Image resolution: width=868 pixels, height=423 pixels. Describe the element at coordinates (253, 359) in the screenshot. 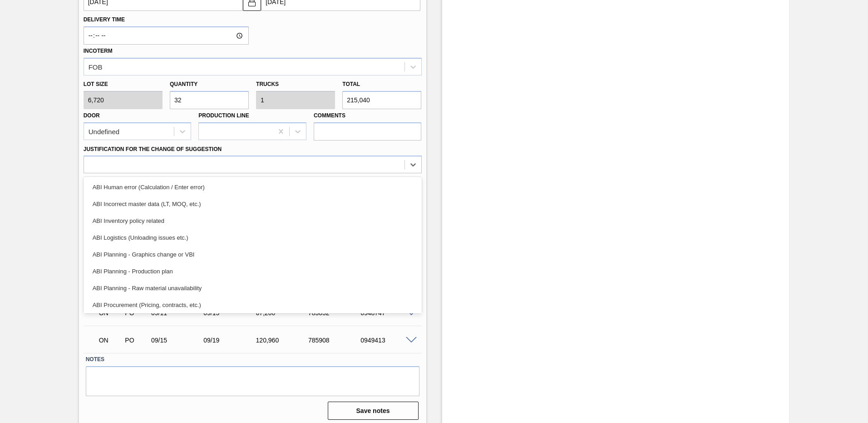

I see `label: Notes` at that location.